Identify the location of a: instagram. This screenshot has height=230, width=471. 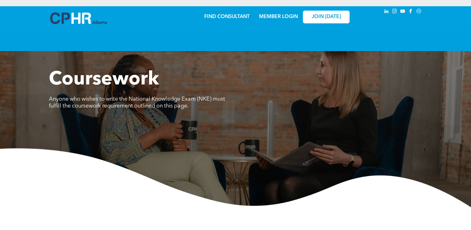
(395, 12).